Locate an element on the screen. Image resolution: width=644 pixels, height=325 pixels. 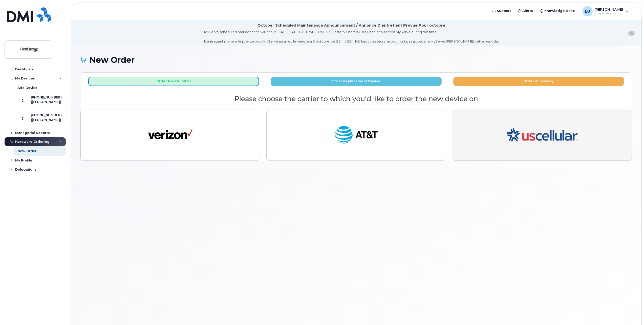
img: at_t-fb3d24644a45acc70fc72cc47ce214d34099dfd970ee3ae2334e4251f9d920fd.png is located at coordinates (356, 135).